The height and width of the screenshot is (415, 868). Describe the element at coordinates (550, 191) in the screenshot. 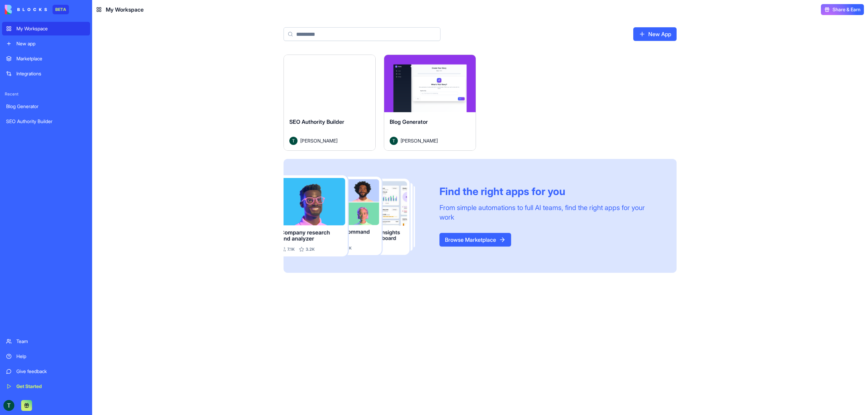

I see `div: Find the right apps for you` at that location.